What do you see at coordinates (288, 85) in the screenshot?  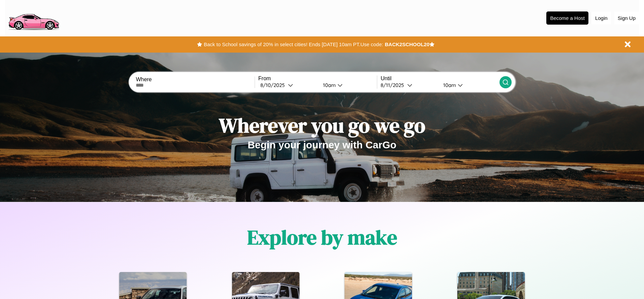 I see `button: 8/10/2025` at bounding box center [288, 85].